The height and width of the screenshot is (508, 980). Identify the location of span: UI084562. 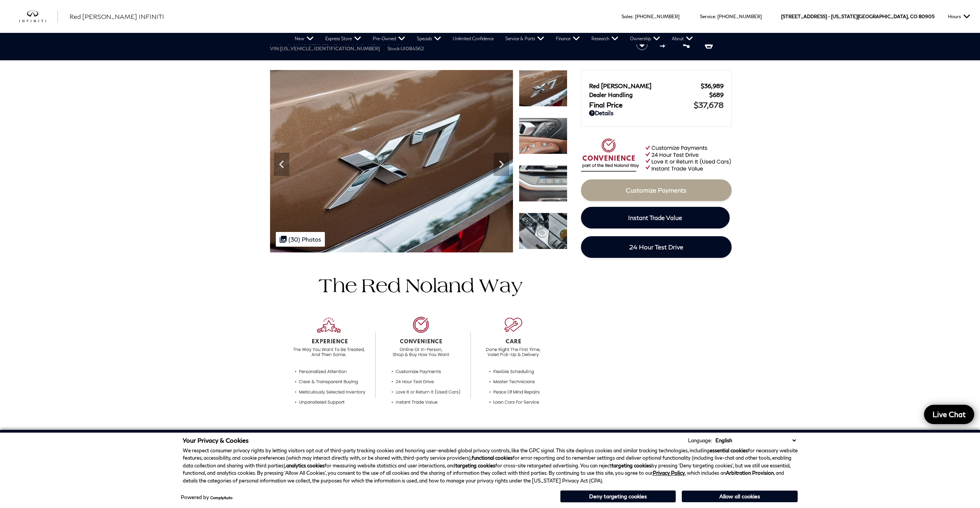
(412, 49).